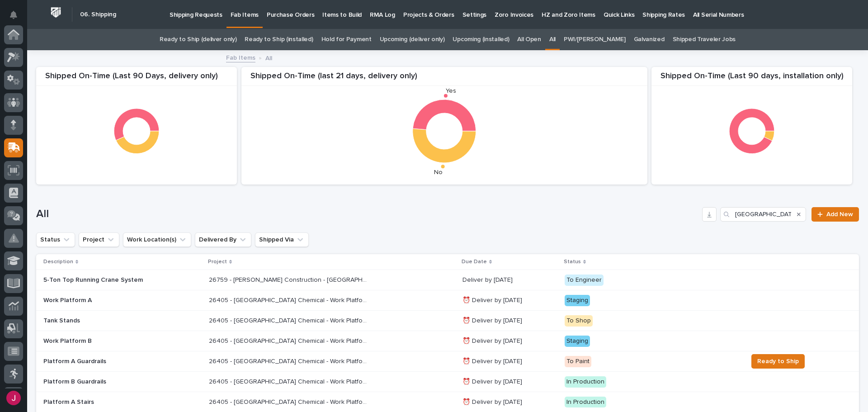 Image resolution: width=868 pixels, height=412 pixels. I want to click on button: users-avatar, so click(13, 398).